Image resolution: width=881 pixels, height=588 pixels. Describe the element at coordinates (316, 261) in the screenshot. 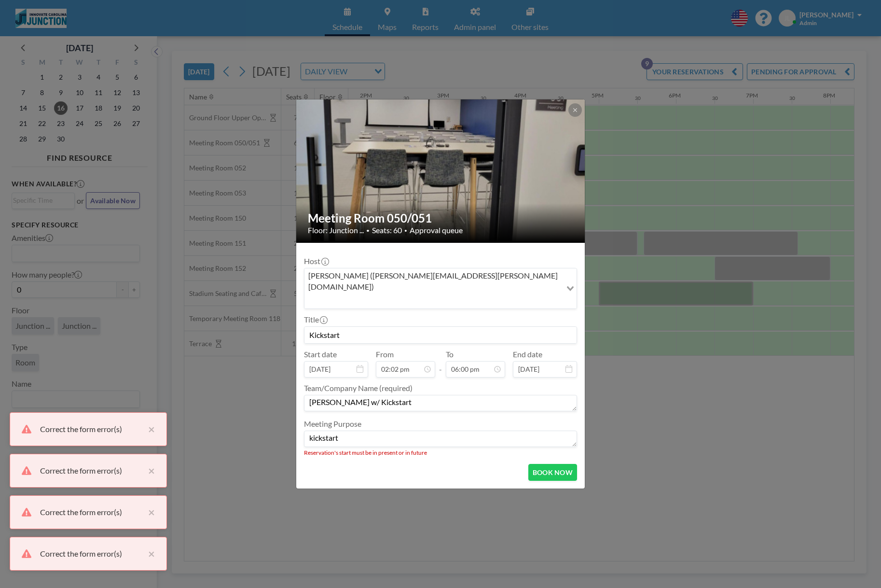

I see `label: Host` at that location.